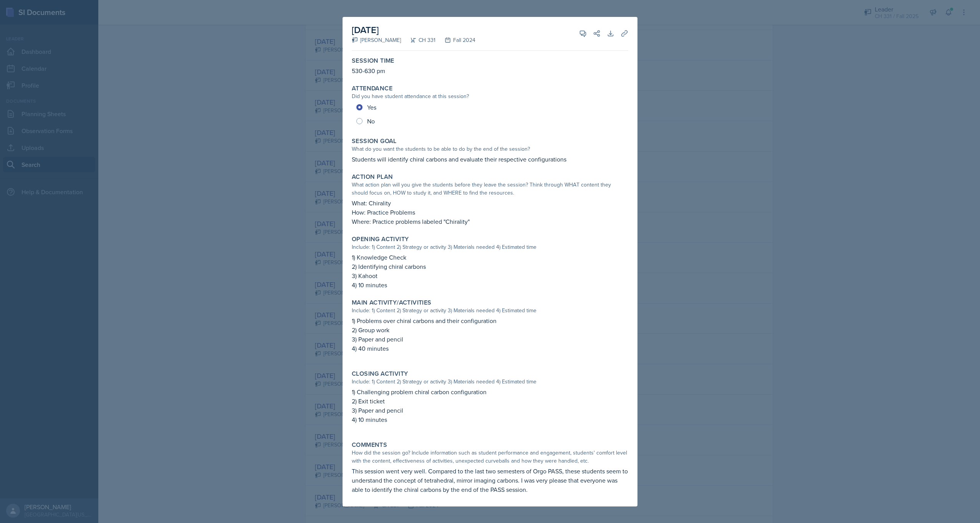 This screenshot has height=523, width=980. Describe the element at coordinates (380, 239) in the screenshot. I see `label: Opening Activity` at that location.